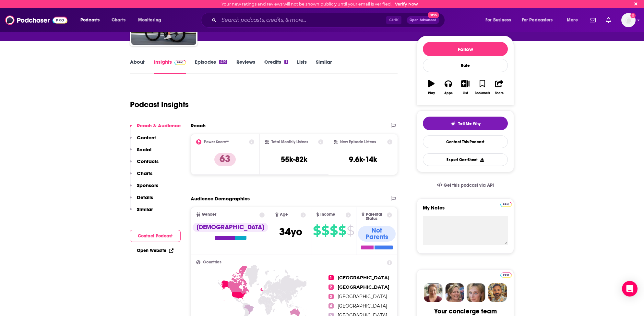 The image size is (644, 316). What do you see at coordinates (466, 93) in the screenshot?
I see `div: List` at bounding box center [466, 93].